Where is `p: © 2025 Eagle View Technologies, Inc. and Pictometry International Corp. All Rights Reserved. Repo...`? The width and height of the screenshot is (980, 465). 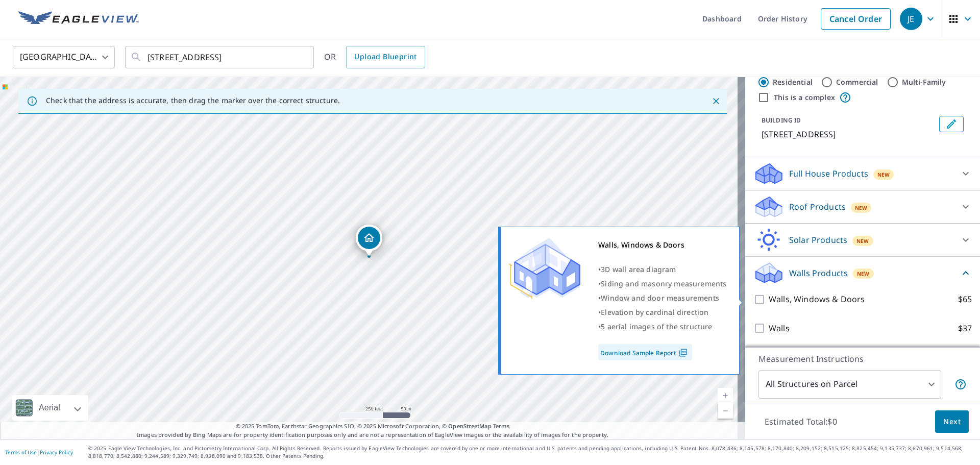 p: © 2025 Eagle View Technologies, Inc. and Pictometry International Corp. All Rights Reserved. Repo... is located at coordinates (532, 452).